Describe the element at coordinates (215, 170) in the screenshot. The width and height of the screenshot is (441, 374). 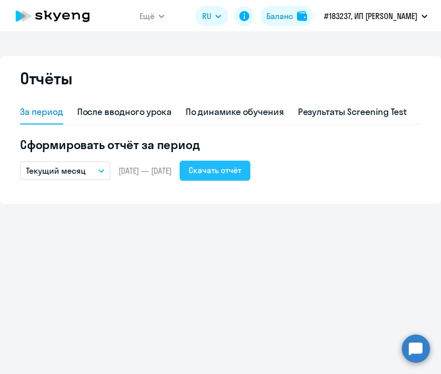
I see `button: Скачать отчёт` at that location.